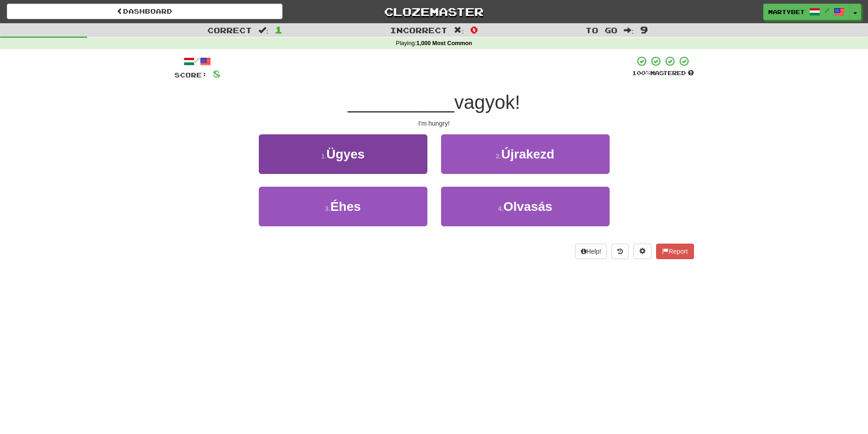 The width and height of the screenshot is (868, 434). Describe the element at coordinates (419, 30) in the screenshot. I see `span: Incorrect` at that location.